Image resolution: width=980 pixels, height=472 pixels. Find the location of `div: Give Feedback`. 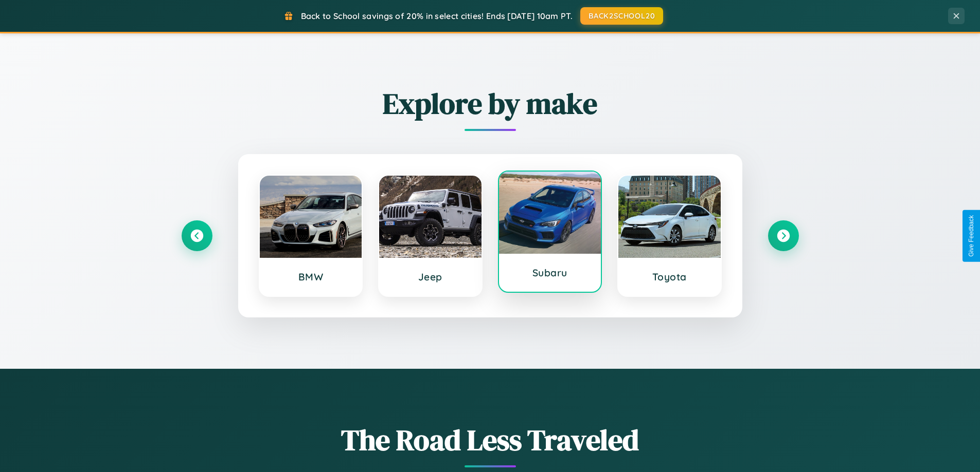

div: Give Feedback is located at coordinates (971, 236).